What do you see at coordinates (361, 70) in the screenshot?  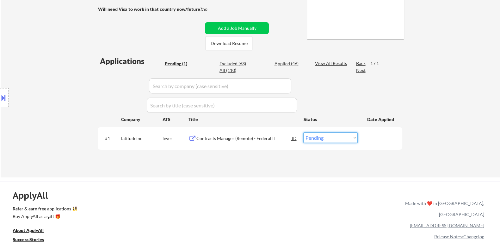 I see `div: Next` at bounding box center [361, 70].